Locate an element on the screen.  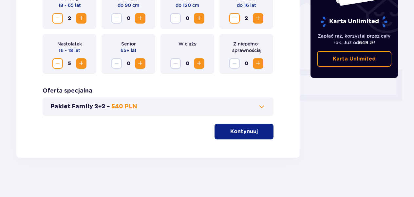
h3: Oferta specjalna is located at coordinates (67, 91).